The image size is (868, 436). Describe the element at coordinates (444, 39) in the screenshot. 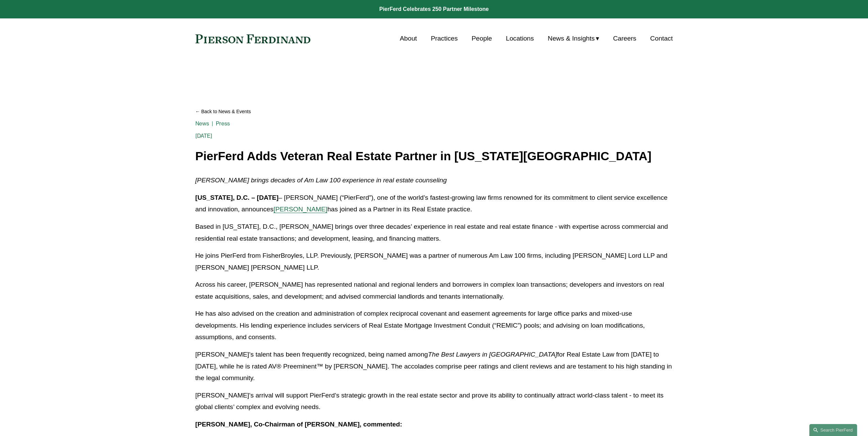

I see `a: Practices` at that location.